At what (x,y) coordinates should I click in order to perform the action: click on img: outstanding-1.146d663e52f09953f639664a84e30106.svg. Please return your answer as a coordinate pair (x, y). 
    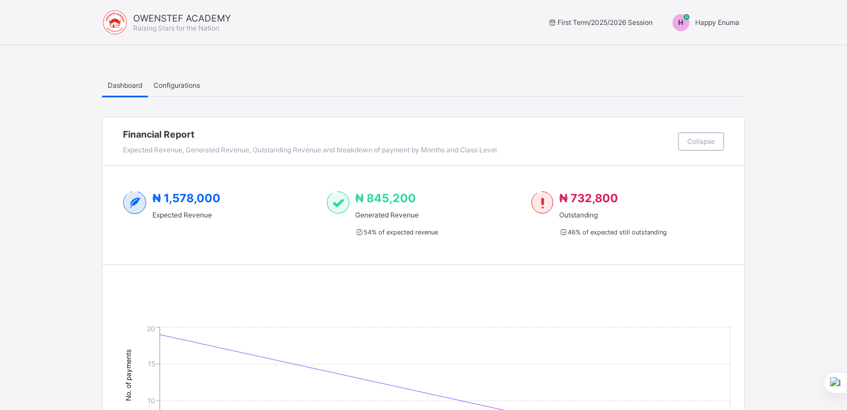
    Looking at the image, I should click on (542, 203).